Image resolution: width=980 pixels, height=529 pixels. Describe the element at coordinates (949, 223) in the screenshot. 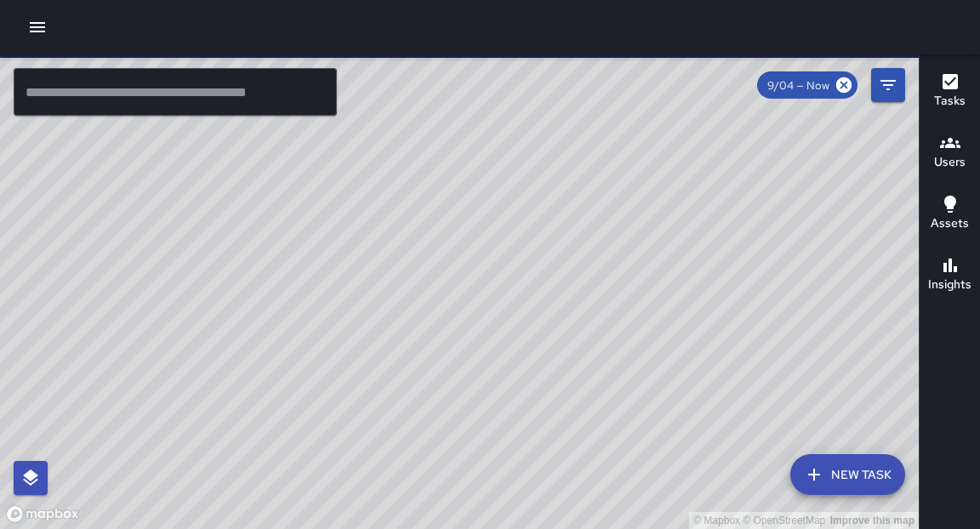

I see `h6: Assets` at that location.